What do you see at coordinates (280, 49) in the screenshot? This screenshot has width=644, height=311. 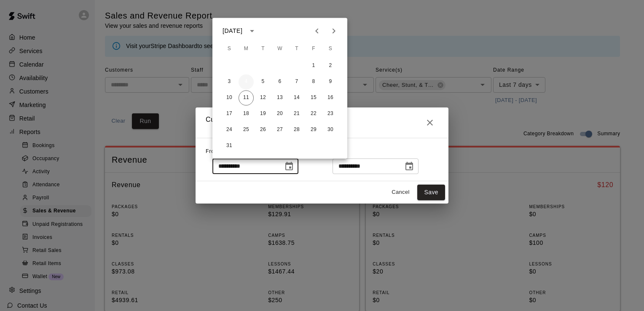 I see `span: Wednesday` at bounding box center [280, 49].